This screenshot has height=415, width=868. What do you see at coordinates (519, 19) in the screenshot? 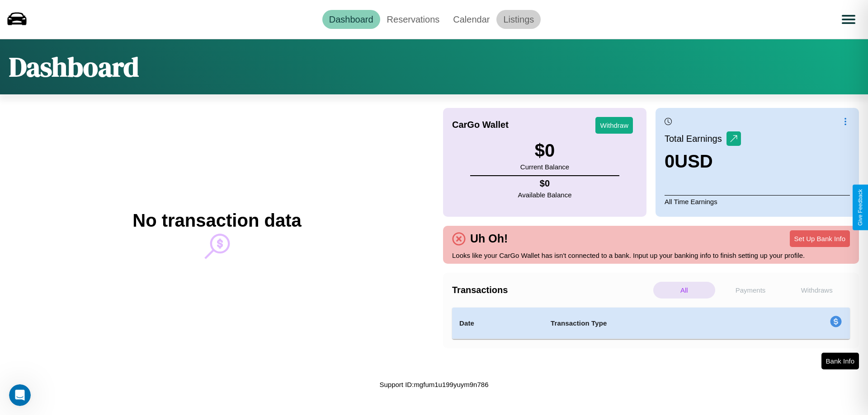
I see `a: Listings` at bounding box center [519, 19].